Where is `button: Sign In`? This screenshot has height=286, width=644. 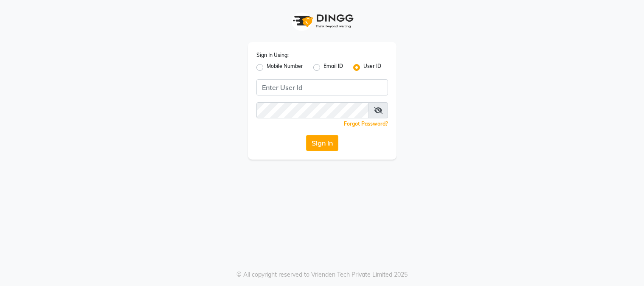 button: Sign In is located at coordinates (322, 143).